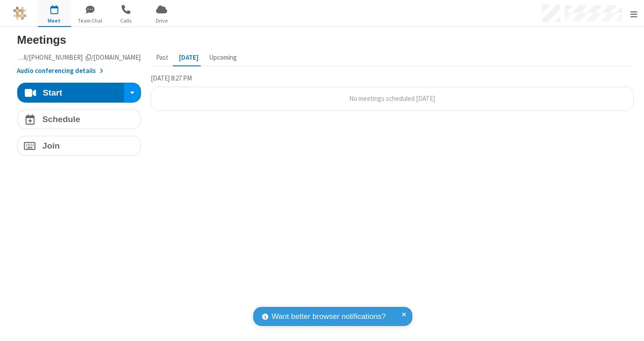  What do you see at coordinates (20, 13) in the screenshot?
I see `img: iotum.​ucaas.​tech` at bounding box center [20, 13].